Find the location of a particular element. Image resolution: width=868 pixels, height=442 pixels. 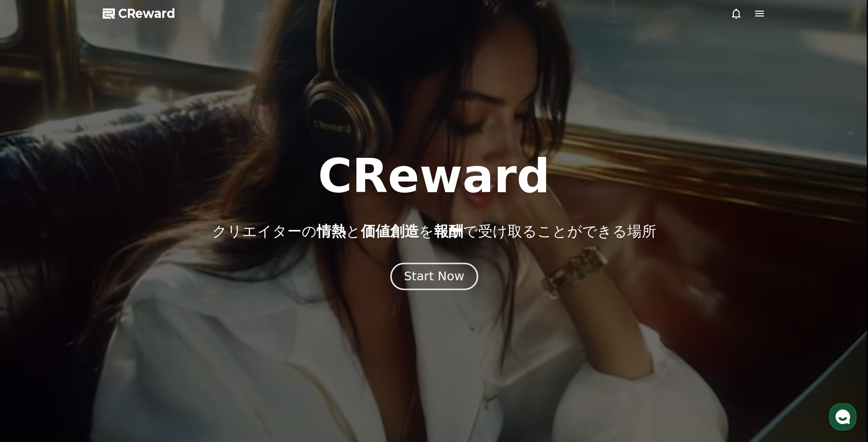

span: 報酬 is located at coordinates (448, 231).